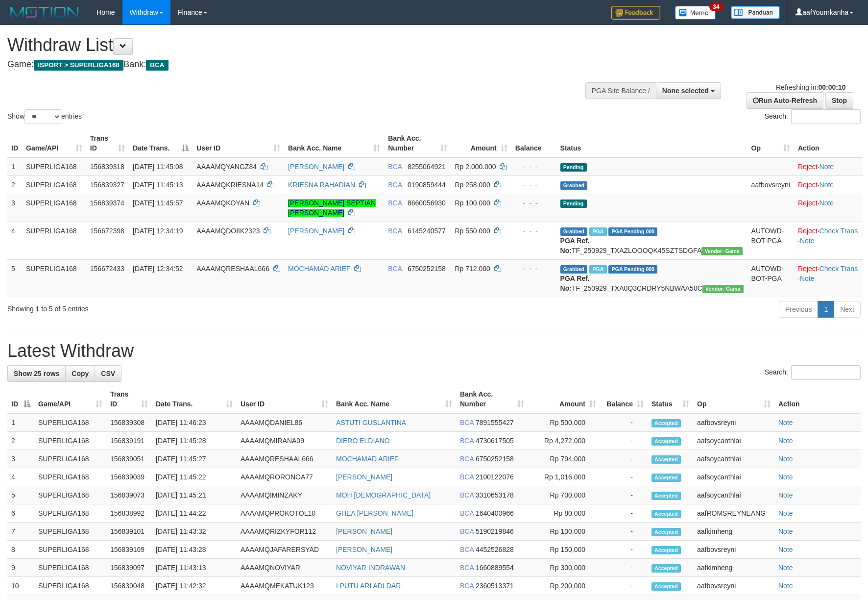 This screenshot has width=868, height=600. I want to click on td: 5, so click(20, 495).